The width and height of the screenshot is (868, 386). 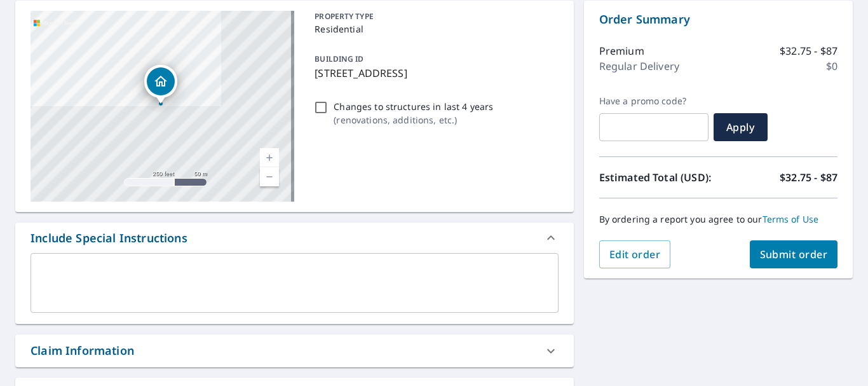 I want to click on p: ( renovations, additions, etc. ), so click(x=413, y=120).